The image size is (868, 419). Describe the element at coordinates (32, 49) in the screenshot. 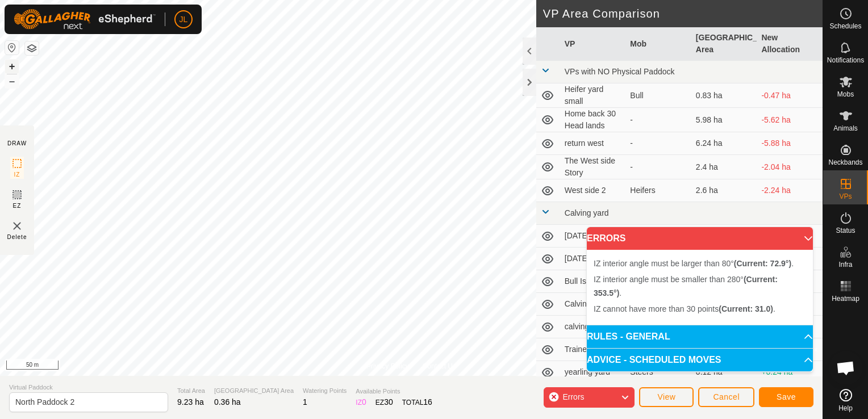

I see `button: Map Layers` at that location.